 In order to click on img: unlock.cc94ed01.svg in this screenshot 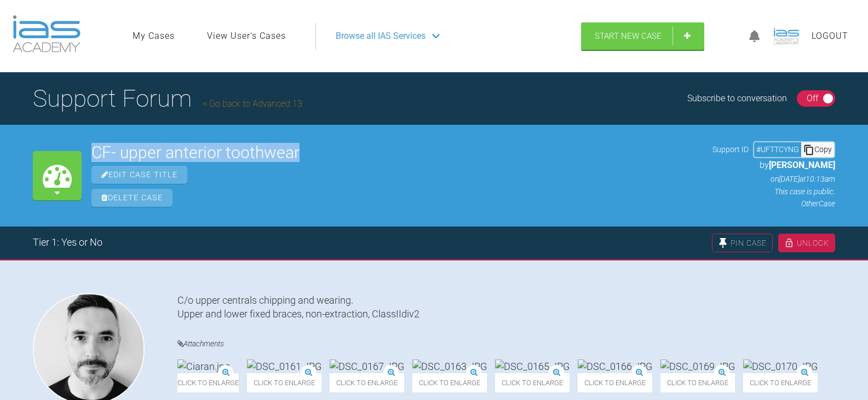, I will do `click(789, 243)`.